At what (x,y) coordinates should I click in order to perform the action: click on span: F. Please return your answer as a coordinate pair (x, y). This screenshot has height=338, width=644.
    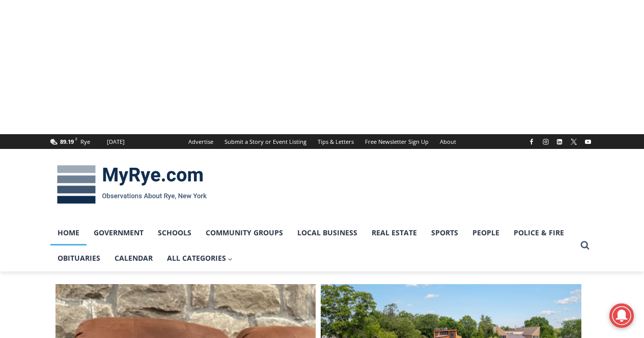
    Looking at the image, I should click on (76, 139).